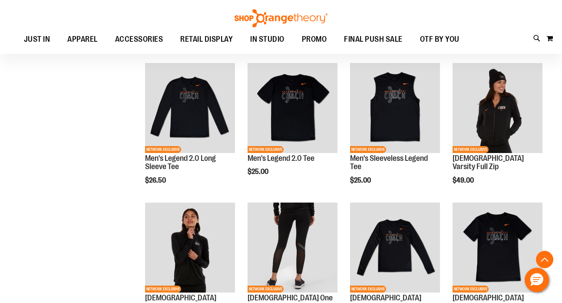 This screenshot has width=562, height=303. I want to click on span: ACCESSORIES, so click(139, 39).